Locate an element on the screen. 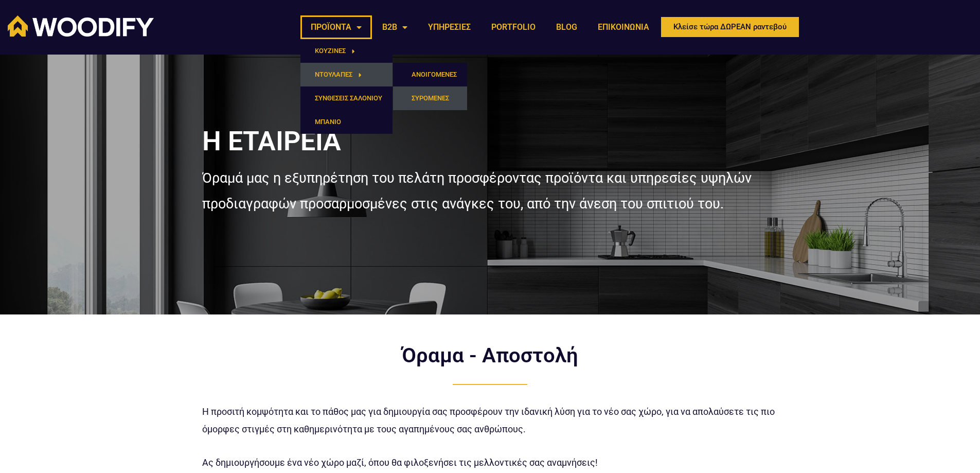  a: ΥΠΗΡΕΣΙΕΣ is located at coordinates (449, 27).